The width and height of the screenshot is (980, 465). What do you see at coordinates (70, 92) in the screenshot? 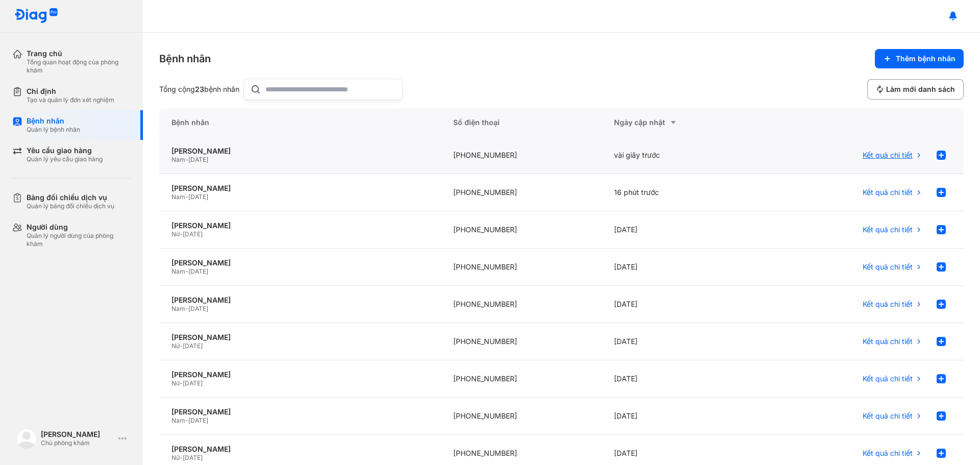
I see `div: Chỉ định` at bounding box center [70, 92].